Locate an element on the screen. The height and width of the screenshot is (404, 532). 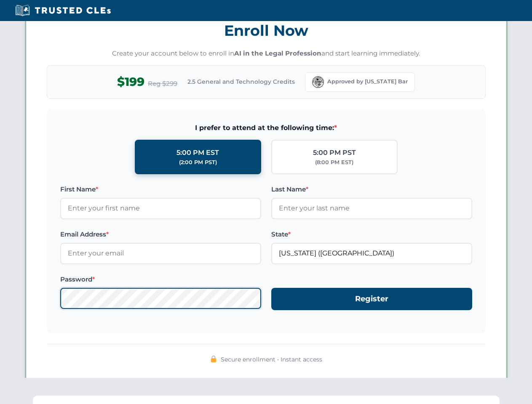
span: Reg $299 is located at coordinates (163, 84).